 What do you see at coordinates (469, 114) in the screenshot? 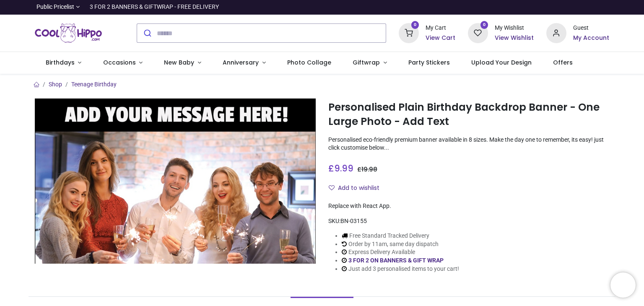
I see `h1: Personalised Plain Birthday Backdrop Banner - One Large Photo - Add Text` at bounding box center [469, 114].